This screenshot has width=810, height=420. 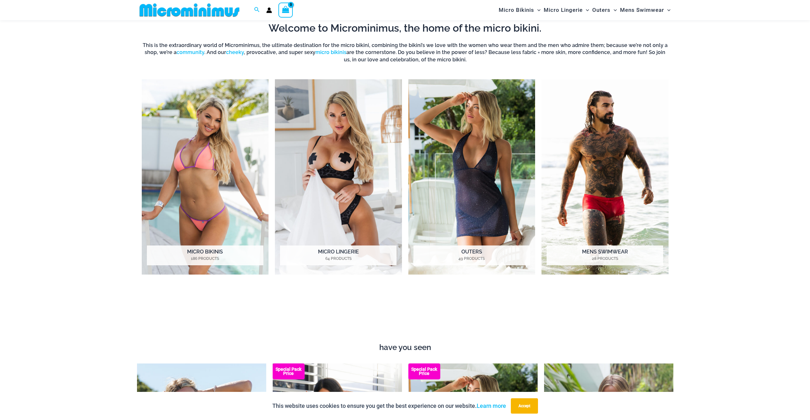 What do you see at coordinates (605, 177) in the screenshot?
I see `img: Mens Swimwear` at bounding box center [605, 177].